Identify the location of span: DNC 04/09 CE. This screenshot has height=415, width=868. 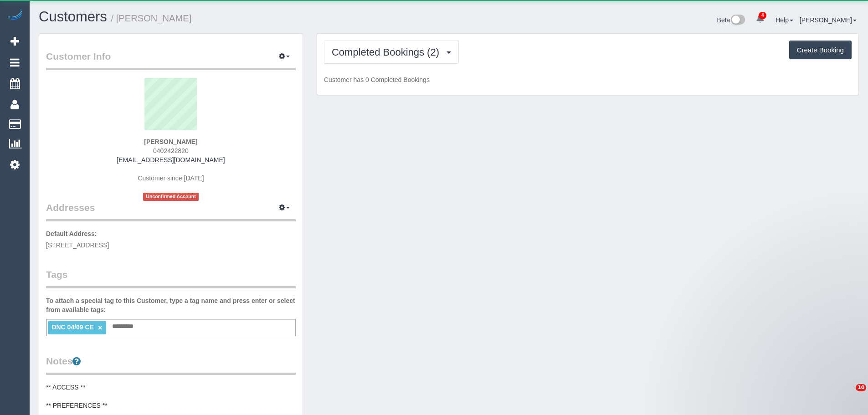
(73, 327).